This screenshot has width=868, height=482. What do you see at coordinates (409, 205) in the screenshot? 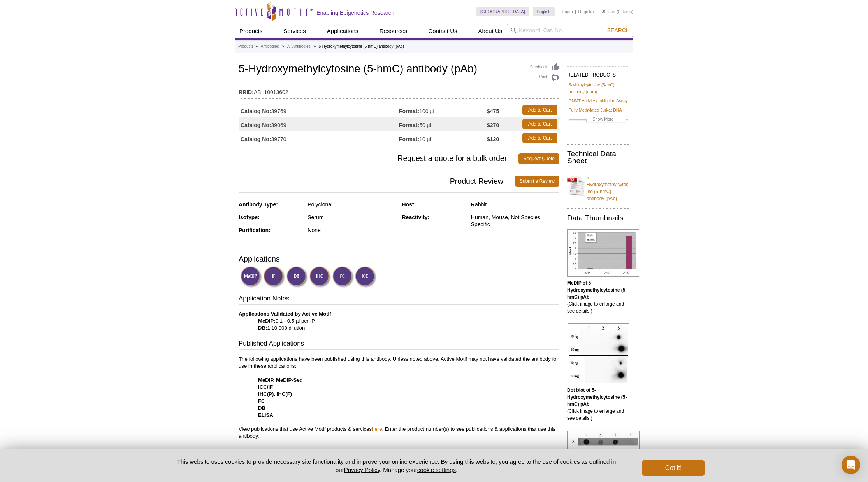
I see `strong: Host:` at bounding box center [409, 205].